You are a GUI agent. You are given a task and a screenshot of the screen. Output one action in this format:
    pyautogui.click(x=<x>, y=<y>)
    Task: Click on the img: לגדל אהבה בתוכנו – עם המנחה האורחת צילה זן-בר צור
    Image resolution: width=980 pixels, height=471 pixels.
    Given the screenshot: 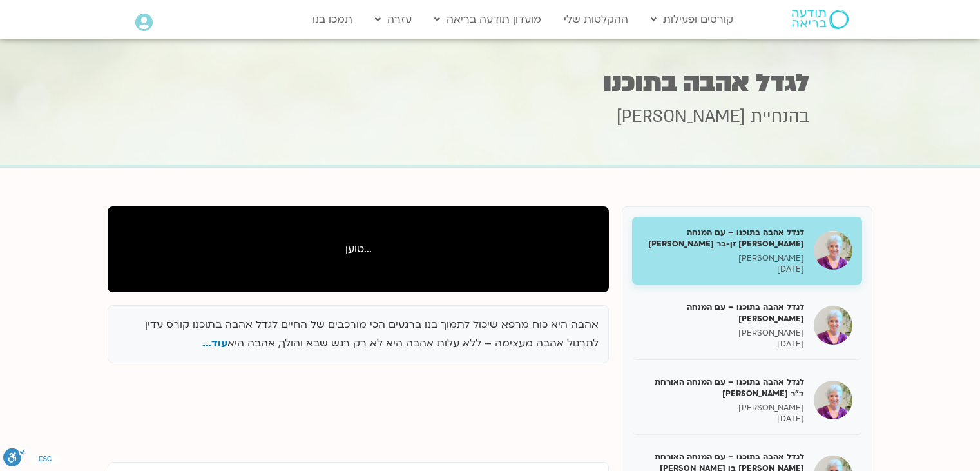 What is the action you would take?
    pyautogui.click(x=833, y=250)
    